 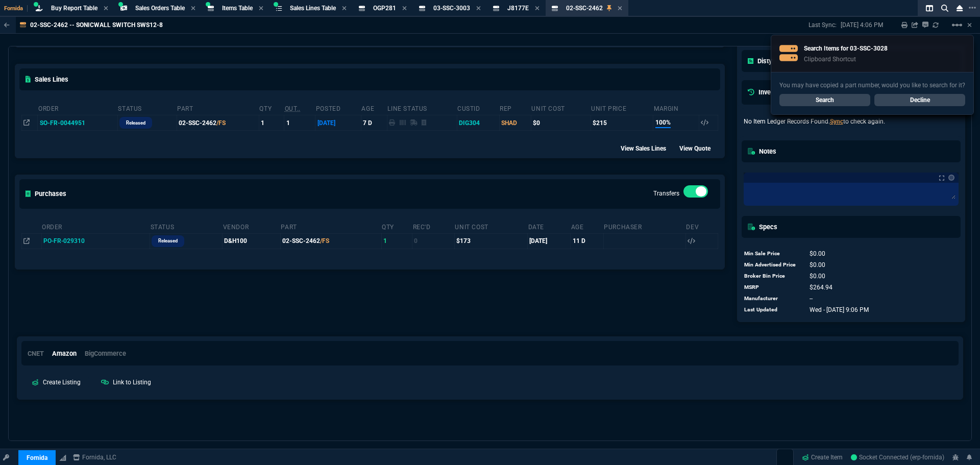 I want to click on label: Transfers, so click(x=667, y=194).